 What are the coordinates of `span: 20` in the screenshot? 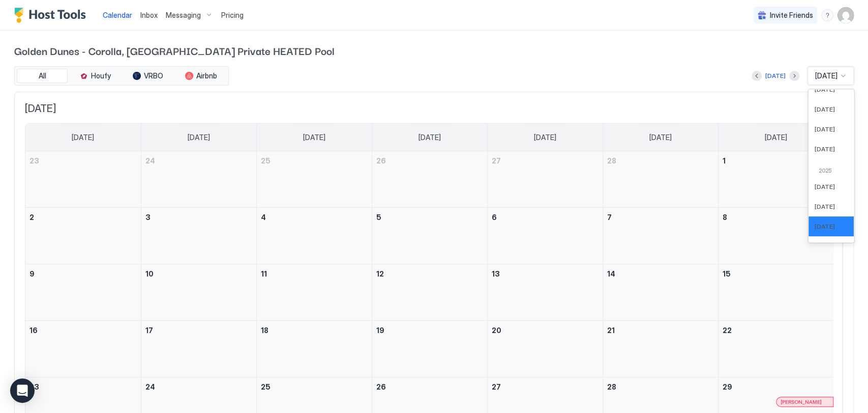 It's located at (497, 330).